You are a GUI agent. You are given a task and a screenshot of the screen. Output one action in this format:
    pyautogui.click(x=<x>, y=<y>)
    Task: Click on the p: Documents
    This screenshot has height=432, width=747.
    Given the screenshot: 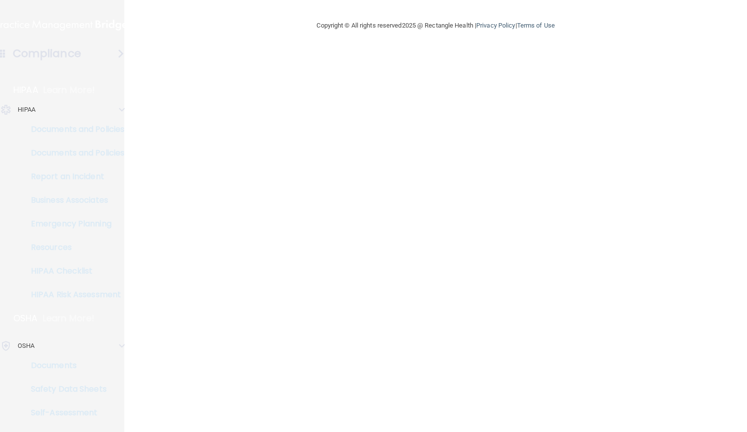 What is the action you would take?
    pyautogui.click(x=73, y=365)
    